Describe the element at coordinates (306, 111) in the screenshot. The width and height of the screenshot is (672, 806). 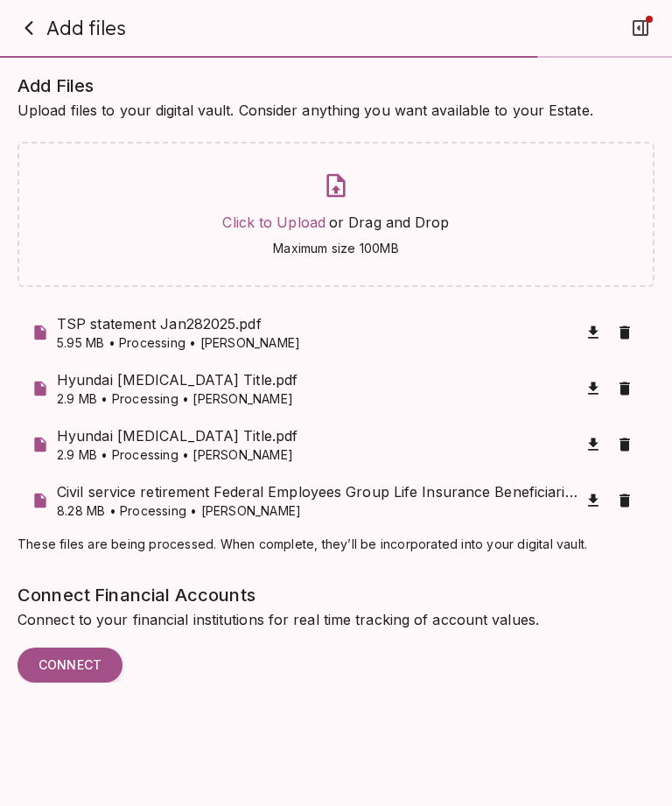
I see `span: Upload files to your digital vault. Consider anything you want available to your Estate.` at that location.